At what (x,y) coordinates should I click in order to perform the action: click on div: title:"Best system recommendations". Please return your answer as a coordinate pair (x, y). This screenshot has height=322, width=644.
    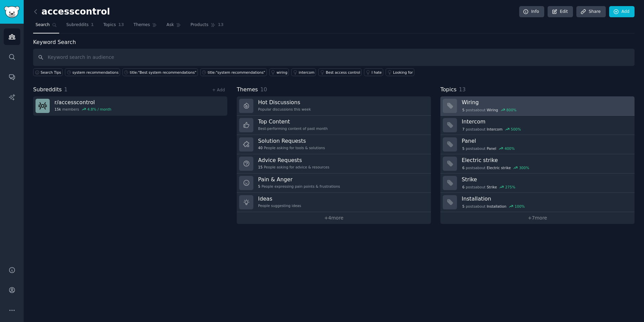
    Looking at the image, I should click on (163, 72).